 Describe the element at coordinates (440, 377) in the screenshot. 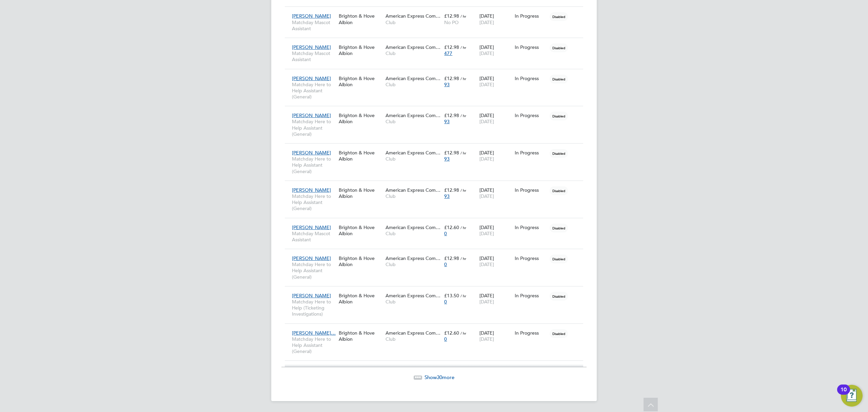

I see `span: 30` at that location.